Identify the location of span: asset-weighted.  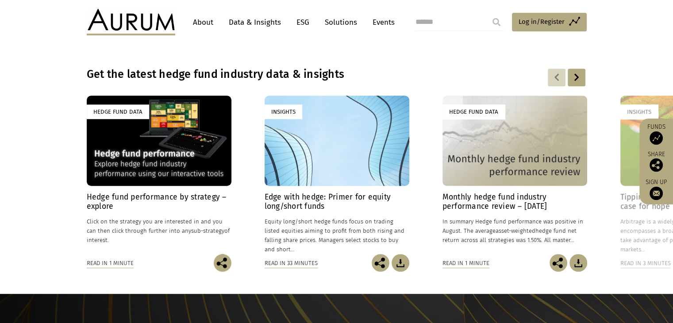
(515, 230).